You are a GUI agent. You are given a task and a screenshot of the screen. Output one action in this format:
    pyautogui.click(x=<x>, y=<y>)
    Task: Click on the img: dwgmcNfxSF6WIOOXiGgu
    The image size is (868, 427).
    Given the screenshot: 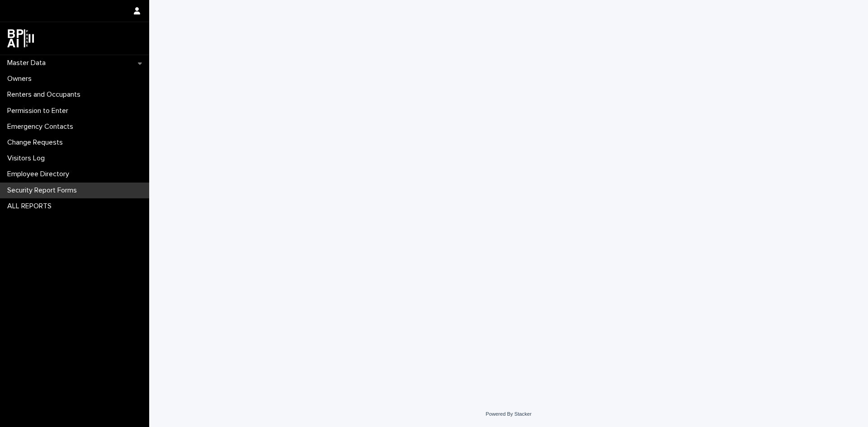 What is the action you would take?
    pyautogui.click(x=20, y=38)
    